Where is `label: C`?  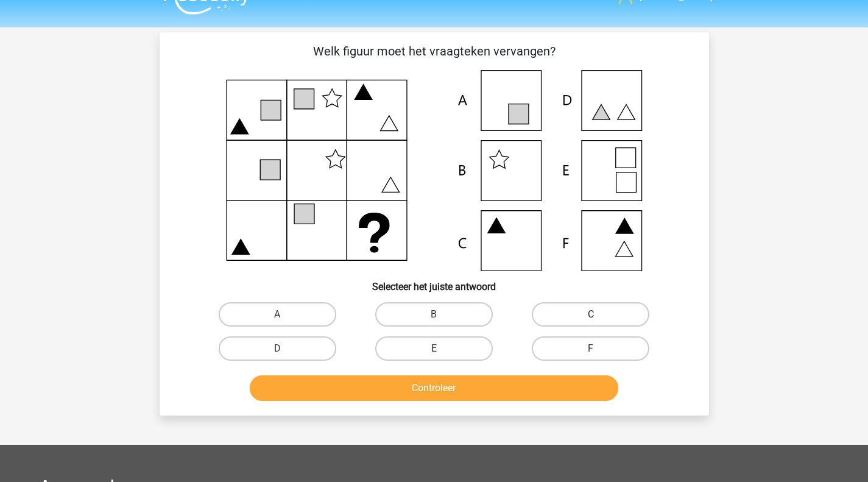
label: C is located at coordinates (590, 314).